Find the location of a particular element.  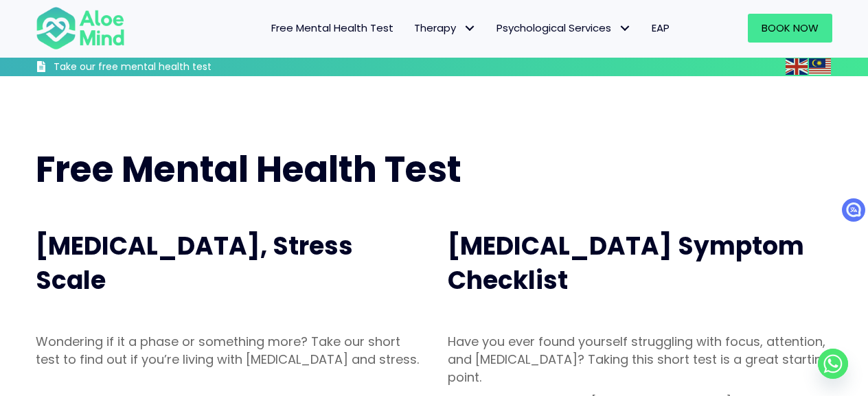

a: TherapyTherapy: submenu is located at coordinates (445, 28).